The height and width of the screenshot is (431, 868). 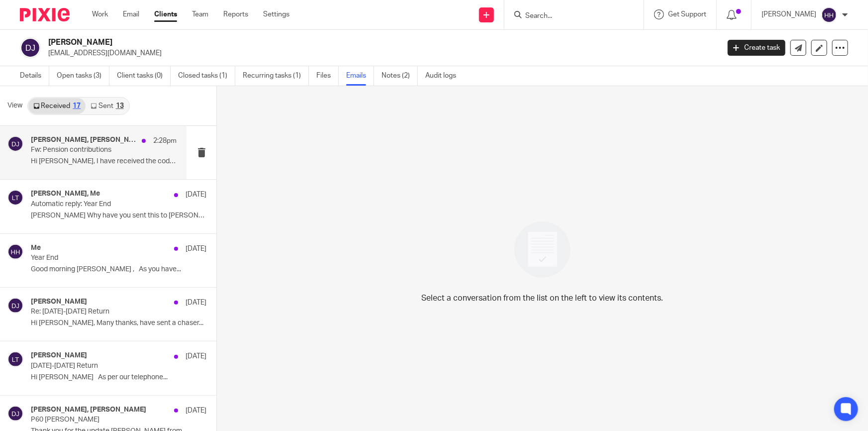 What do you see at coordinates (57, 106) in the screenshot?
I see `a: Received17` at bounding box center [57, 106].